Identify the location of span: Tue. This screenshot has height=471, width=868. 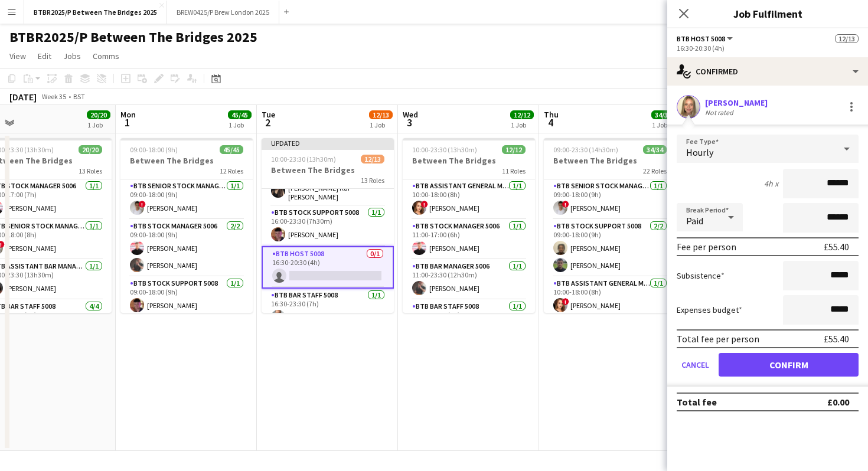
(268, 114).